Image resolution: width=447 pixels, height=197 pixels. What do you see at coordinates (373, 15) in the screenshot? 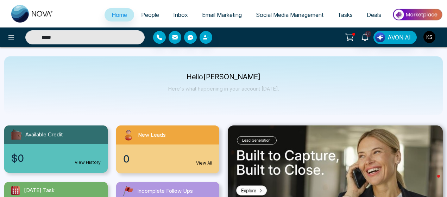
I see `a: Deals` at bounding box center [373, 15].